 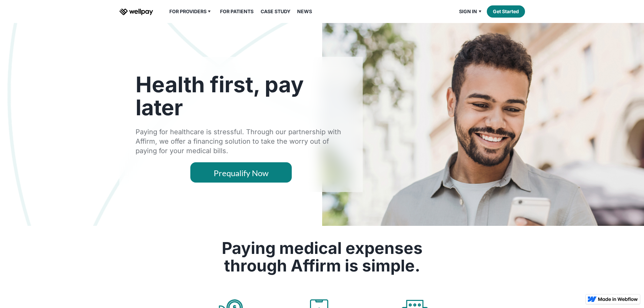 I want to click on a: Case Study, so click(x=275, y=11).